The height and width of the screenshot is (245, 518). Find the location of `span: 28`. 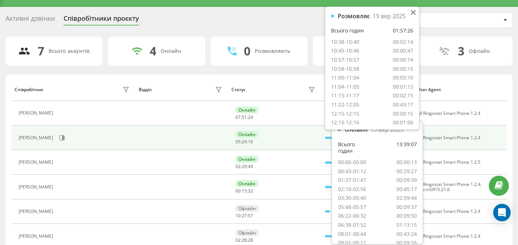

span: 28 is located at coordinates (250, 240).